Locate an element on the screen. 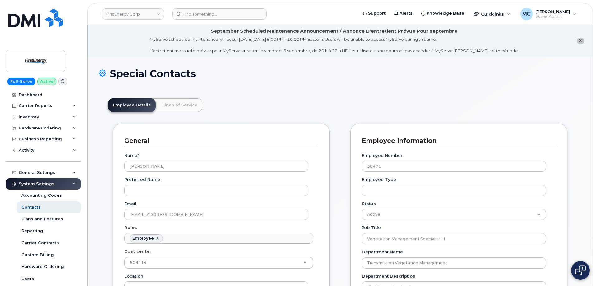 The width and height of the screenshot is (596, 286). abbr: required is located at coordinates (138, 155).